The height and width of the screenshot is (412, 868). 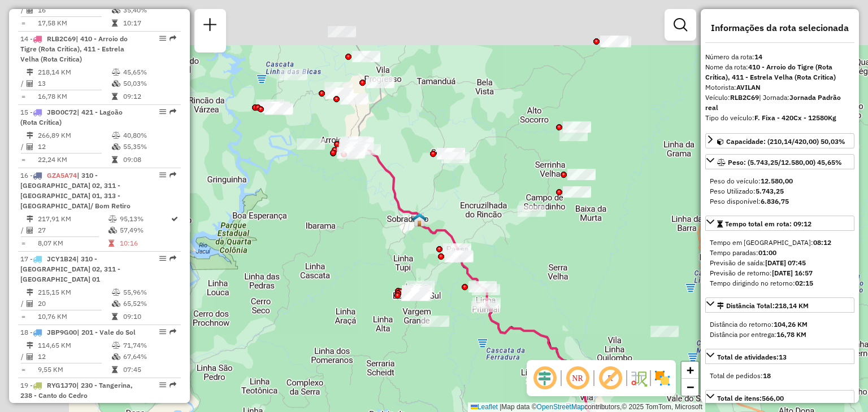 What do you see at coordinates (293, 74) in the screenshot?
I see `div: Atividade não roteirizada - CLAIR JOSE DA ROSA` at bounding box center [293, 74].